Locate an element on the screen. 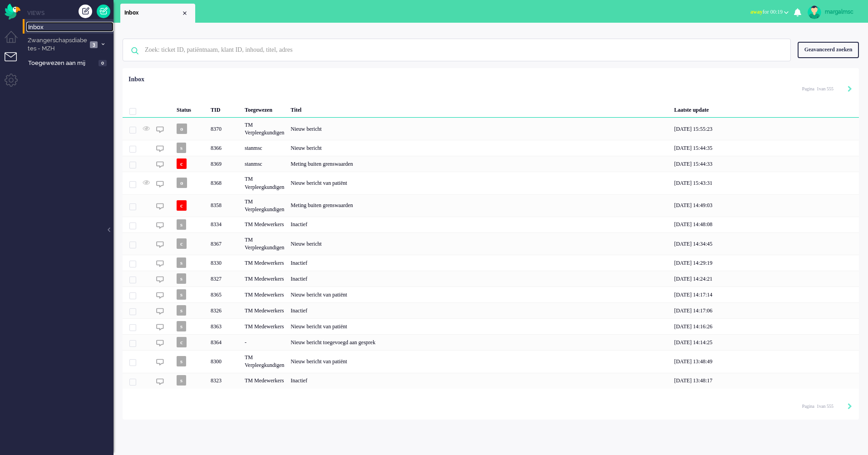 This screenshot has width=868, height=455. div: Close tab is located at coordinates (185, 13).